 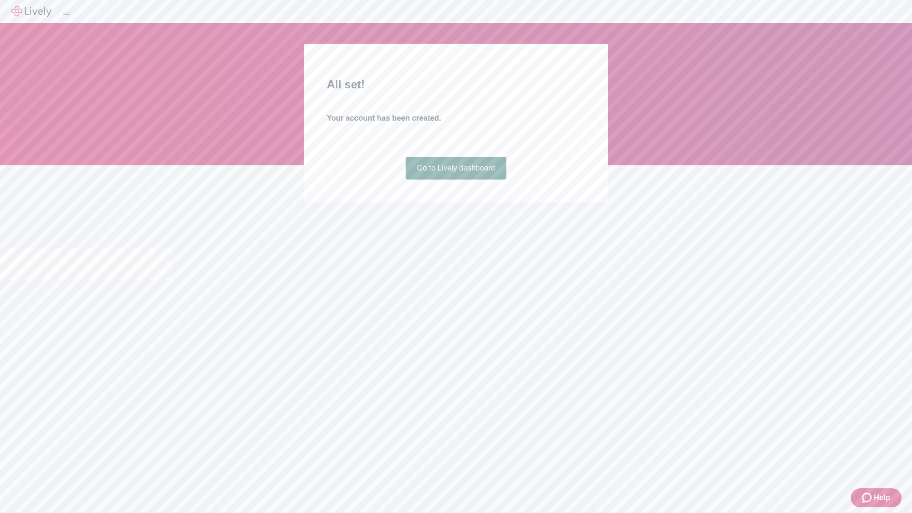 I want to click on button: Zendesk support iconHelp, so click(x=876, y=498).